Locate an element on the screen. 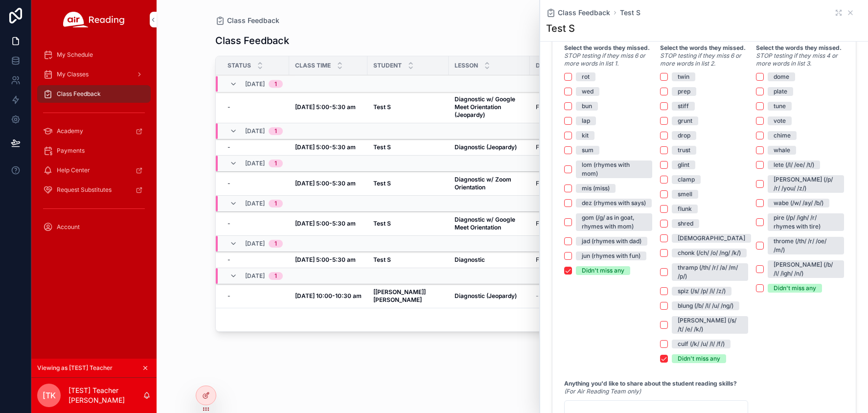 This screenshot has height=413, width=868. a: Diagnostic w/ Google Meet Orientation is located at coordinates (490, 224).